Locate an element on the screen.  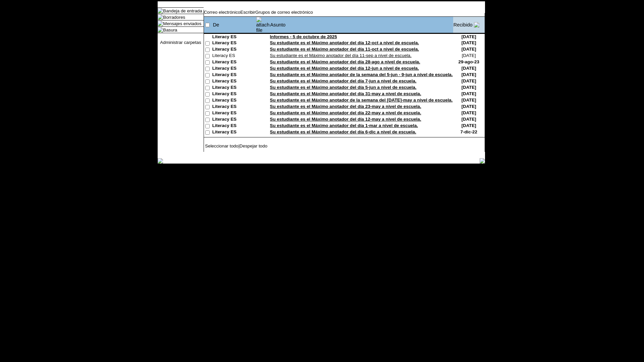
a: Su estudiante es el Máximo anotador del día 12-oct a nivel de escuela. is located at coordinates (345, 42).